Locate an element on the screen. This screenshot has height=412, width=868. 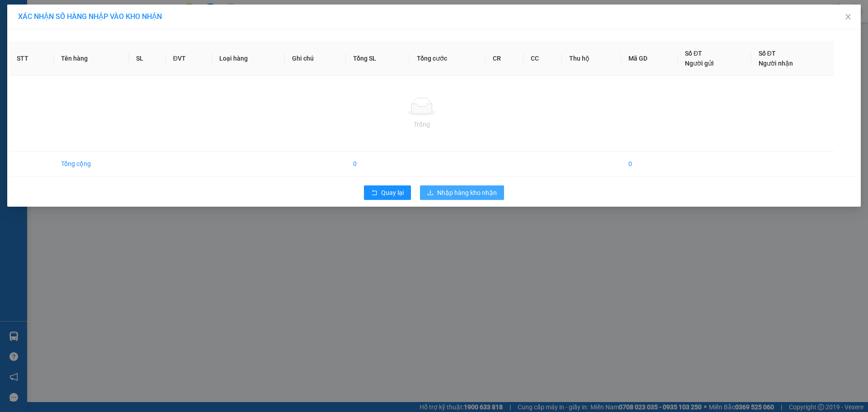
th: SL is located at coordinates (147, 59).